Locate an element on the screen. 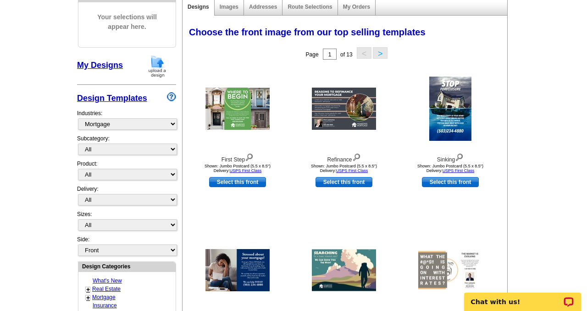 The height and width of the screenshot is (311, 587). span: Page is located at coordinates (312, 55).